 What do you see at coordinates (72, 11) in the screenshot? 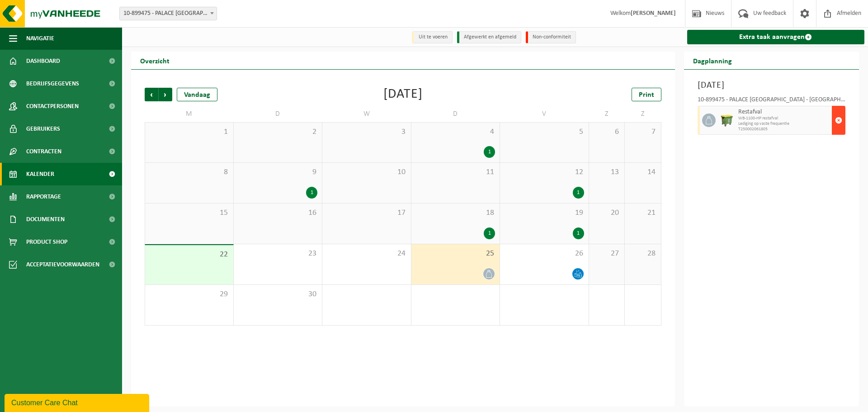
I see `div: Customer Care Chat` at bounding box center [72, 11].